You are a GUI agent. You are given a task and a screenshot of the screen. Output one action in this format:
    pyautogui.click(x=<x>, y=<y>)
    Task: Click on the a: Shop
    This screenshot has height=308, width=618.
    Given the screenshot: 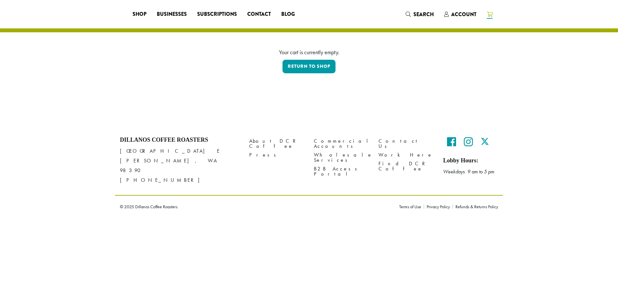 What is the action you would take?
    pyautogui.click(x=139, y=14)
    